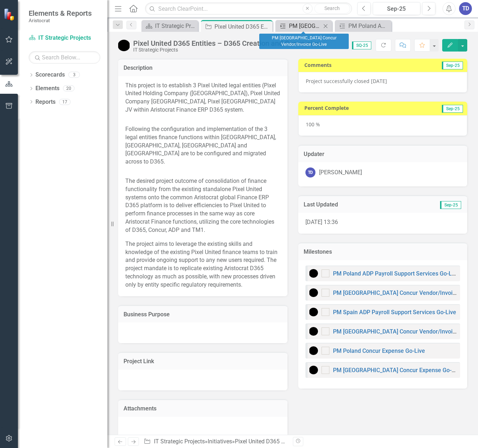 This screenshot has height=448, width=478. What do you see at coordinates (383, 125) in the screenshot?
I see `div: 100 %` at bounding box center [383, 125].